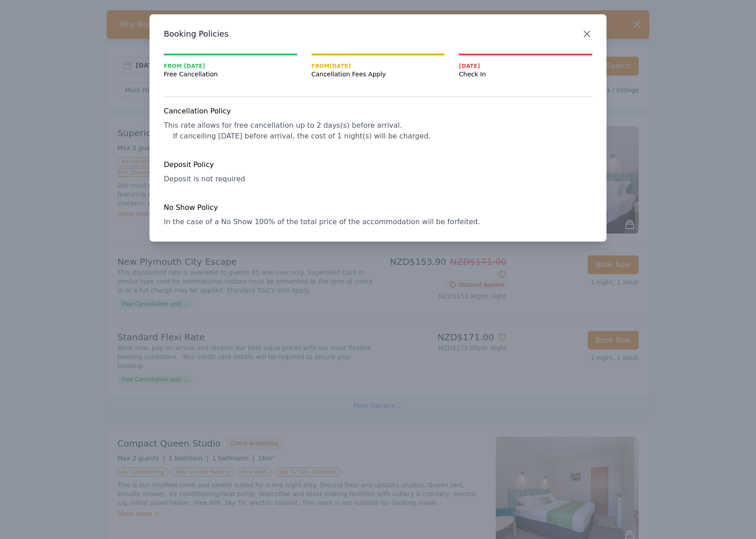 This screenshot has height=539, width=756. What do you see at coordinates (378, 66) in the screenshot?
I see `nav: Progress mt-20` at bounding box center [378, 66].